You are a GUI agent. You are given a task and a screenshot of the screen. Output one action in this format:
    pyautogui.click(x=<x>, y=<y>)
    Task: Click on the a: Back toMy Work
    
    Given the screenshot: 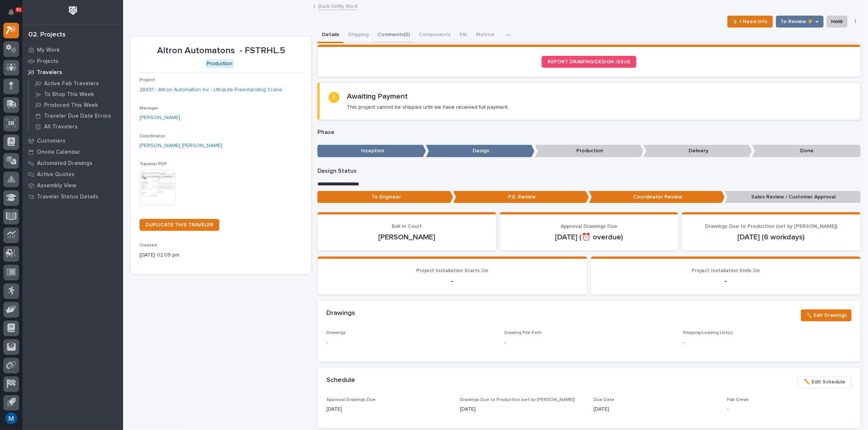 What is the action you would take?
    pyautogui.click(x=338, y=6)
    